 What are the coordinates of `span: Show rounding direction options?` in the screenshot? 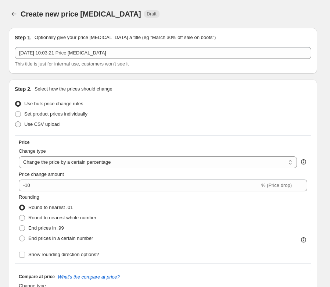 It's located at (64, 254).